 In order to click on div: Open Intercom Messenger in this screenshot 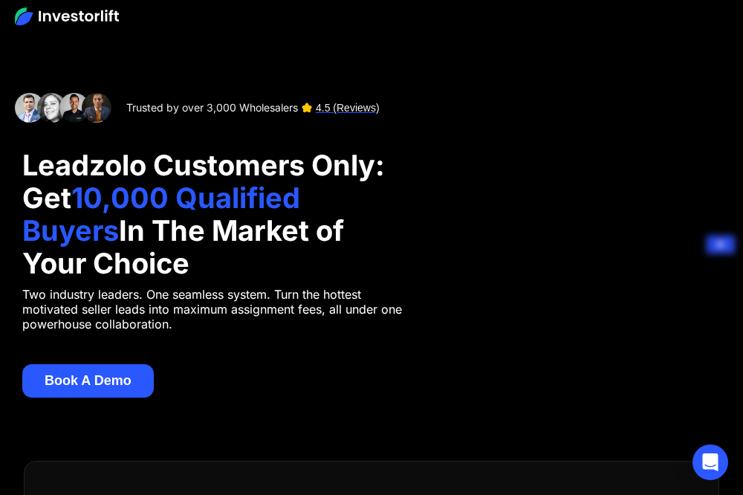, I will do `click(710, 462)`.